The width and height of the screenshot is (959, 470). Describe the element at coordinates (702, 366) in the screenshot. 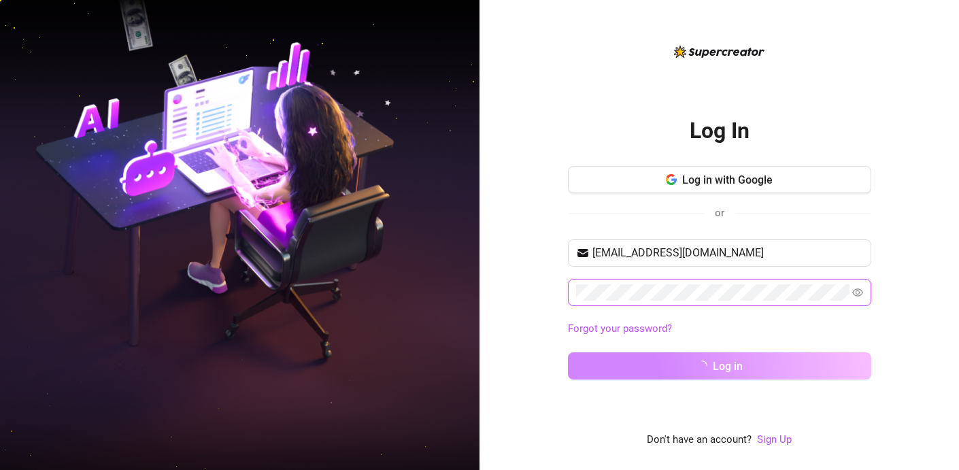

I see `span: loading` at that location.